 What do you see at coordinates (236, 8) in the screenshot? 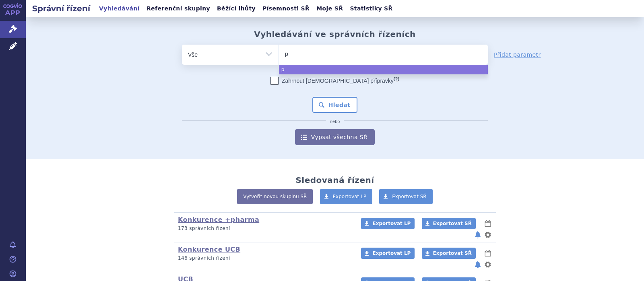
I see `a: Běžící lhůty` at bounding box center [236, 8].